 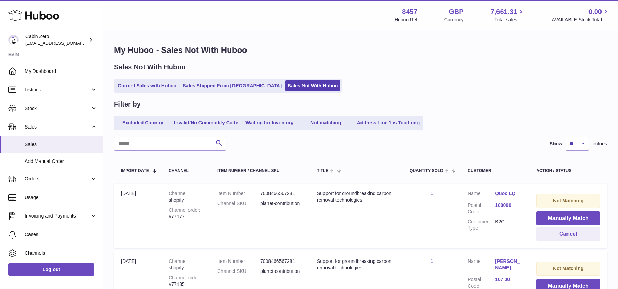 What do you see at coordinates (150, 67) in the screenshot?
I see `h2: Sales Not With Huboo` at bounding box center [150, 67].